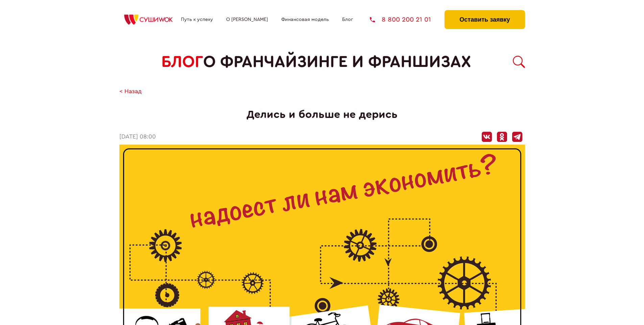 This screenshot has width=644, height=325. What do you see at coordinates (337, 62) in the screenshot?
I see `span: о франчайзинге и франшизах` at bounding box center [337, 62].